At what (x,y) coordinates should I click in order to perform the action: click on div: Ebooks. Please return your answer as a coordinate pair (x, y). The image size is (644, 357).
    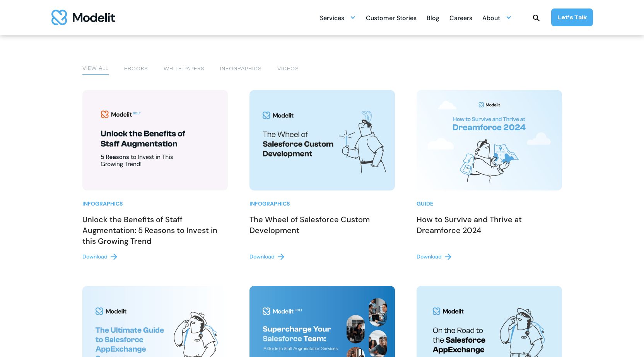
    Looking at the image, I should click on (136, 69).